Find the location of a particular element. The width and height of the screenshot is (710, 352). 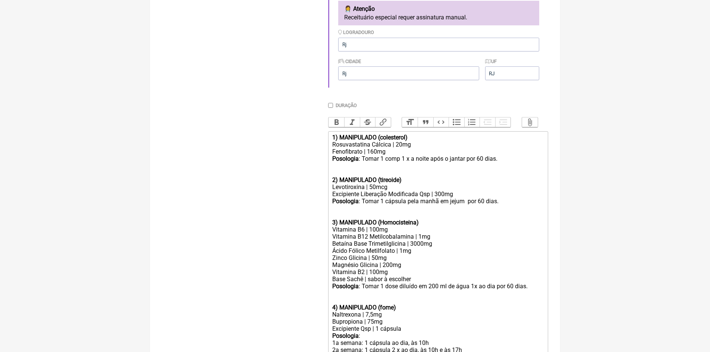

button: Heading is located at coordinates (410, 122).